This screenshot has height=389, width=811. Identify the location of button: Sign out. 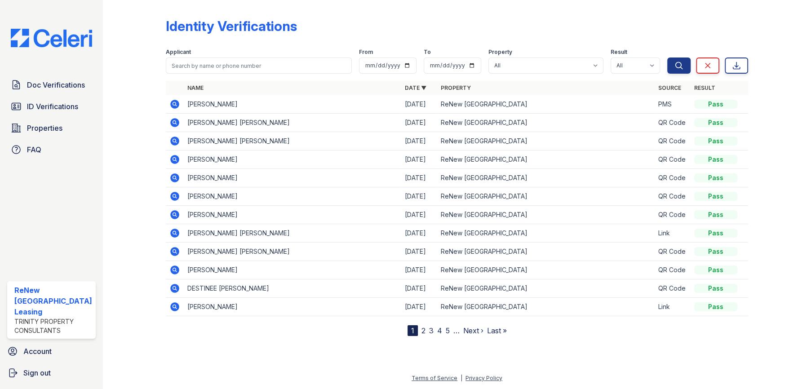
(51, 373).